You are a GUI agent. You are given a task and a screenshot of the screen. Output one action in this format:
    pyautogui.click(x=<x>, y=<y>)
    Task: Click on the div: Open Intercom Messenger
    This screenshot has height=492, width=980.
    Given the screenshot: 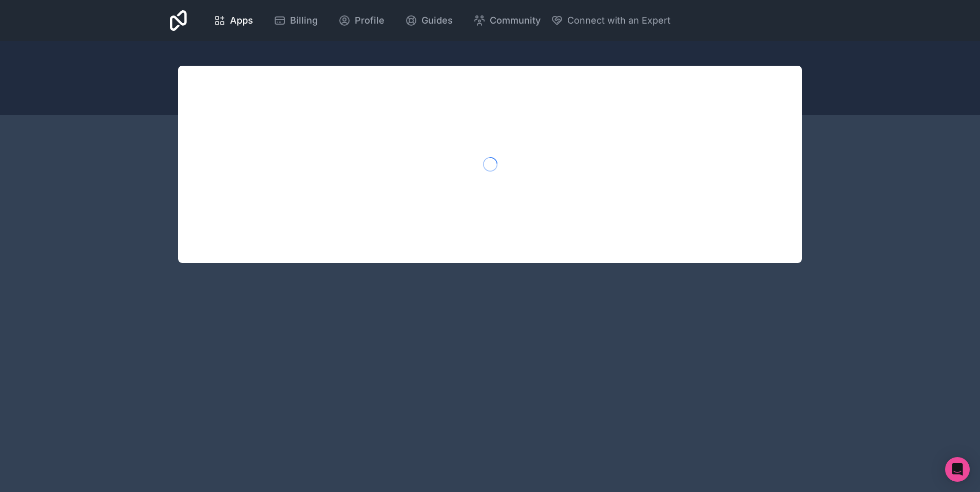 What is the action you would take?
    pyautogui.click(x=957, y=469)
    